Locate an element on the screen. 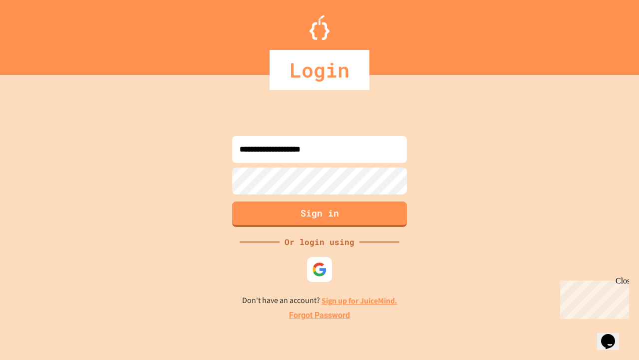  div: Or login using is located at coordinates (320, 242).